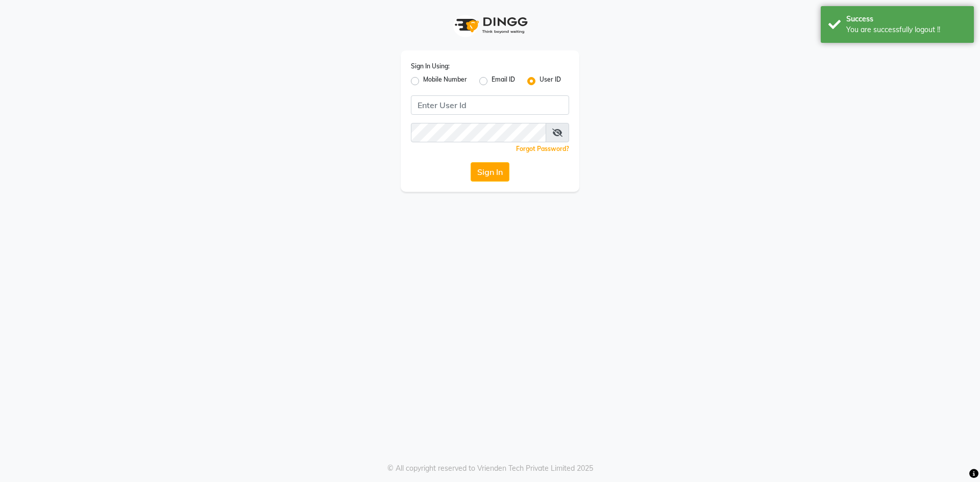 This screenshot has width=980, height=482. I want to click on button: Sign In, so click(490, 172).